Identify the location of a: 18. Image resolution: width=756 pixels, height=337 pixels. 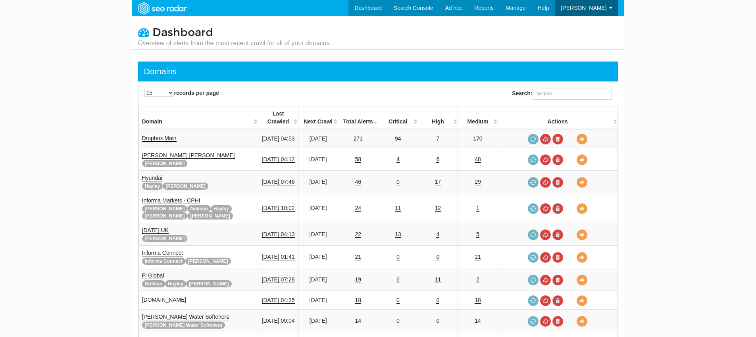
(358, 300).